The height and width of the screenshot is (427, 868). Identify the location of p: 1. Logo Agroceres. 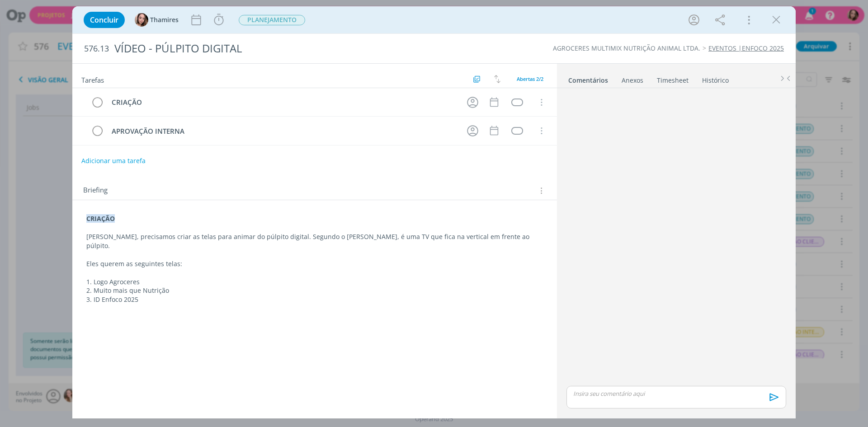
(315, 282).